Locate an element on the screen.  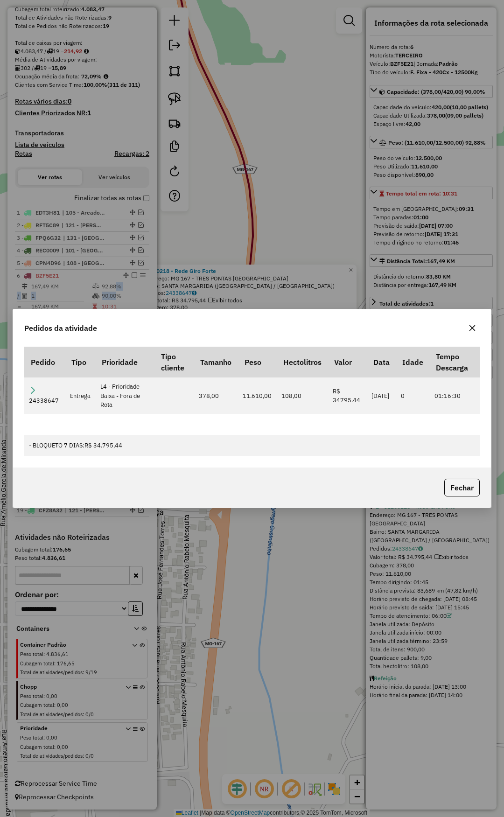
td: 24338647 is located at coordinates (45, 396).